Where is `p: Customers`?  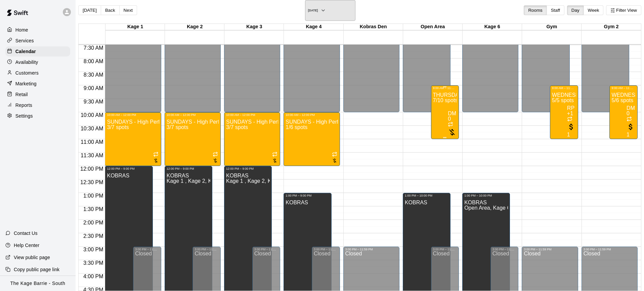 p: Customers is located at coordinates (27, 73).